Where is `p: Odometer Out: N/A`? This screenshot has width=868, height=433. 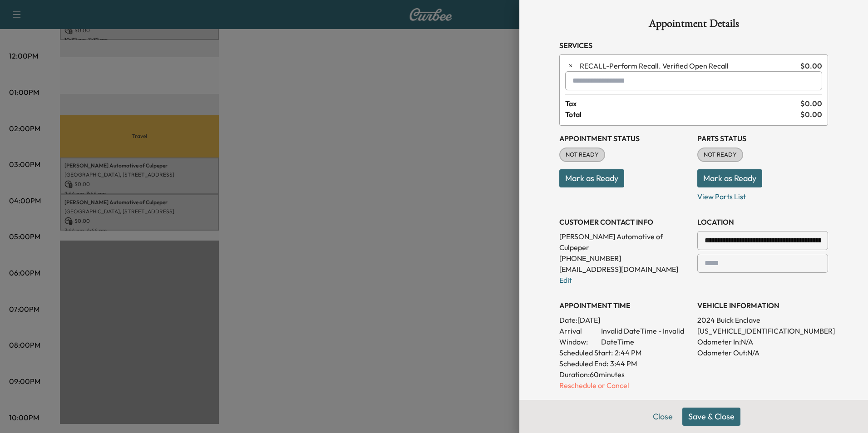
p: Odometer Out: N/A is located at coordinates (762, 352).